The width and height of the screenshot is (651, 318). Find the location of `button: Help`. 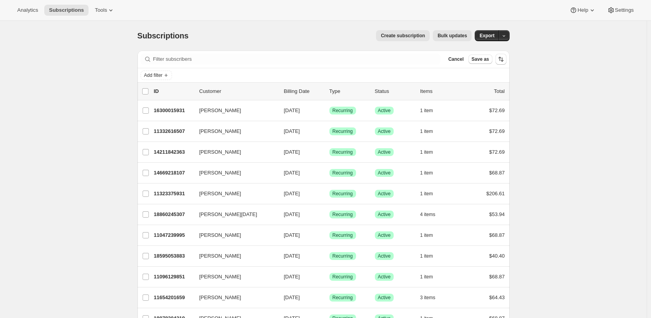

button: Help is located at coordinates (583, 10).